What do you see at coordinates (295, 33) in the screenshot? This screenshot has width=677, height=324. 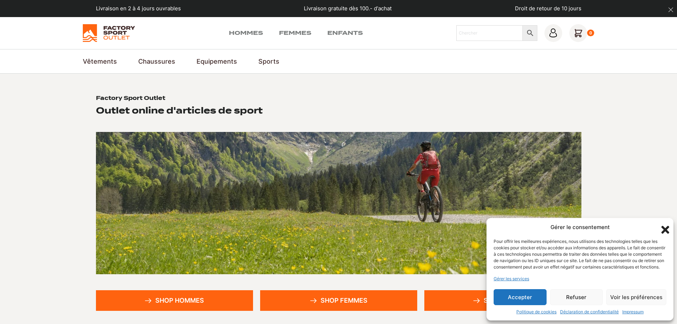 I see `a: Femmes` at bounding box center [295, 33].